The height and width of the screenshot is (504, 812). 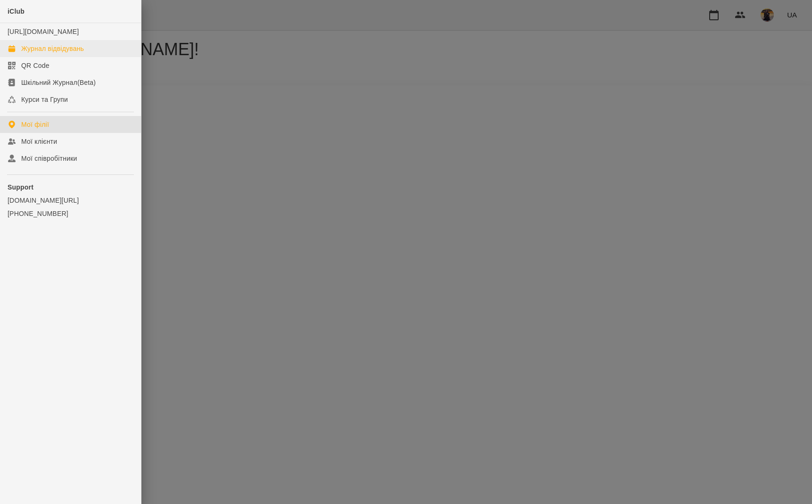 I want to click on span: iClub, so click(x=16, y=12).